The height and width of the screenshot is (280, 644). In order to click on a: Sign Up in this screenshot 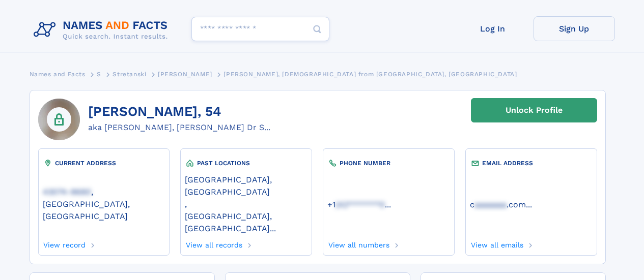, I will do `click(574, 28)`.